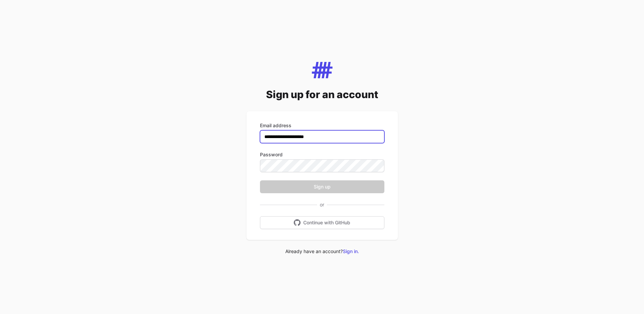  What do you see at coordinates (322, 94) in the screenshot?
I see `h2: Sign up for an account` at bounding box center [322, 94].